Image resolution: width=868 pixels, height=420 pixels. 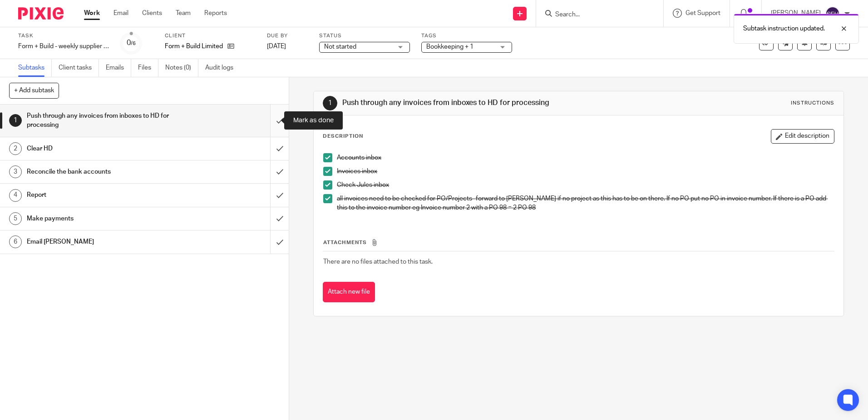 I want to click on img: svg%3E, so click(x=833, y=14).